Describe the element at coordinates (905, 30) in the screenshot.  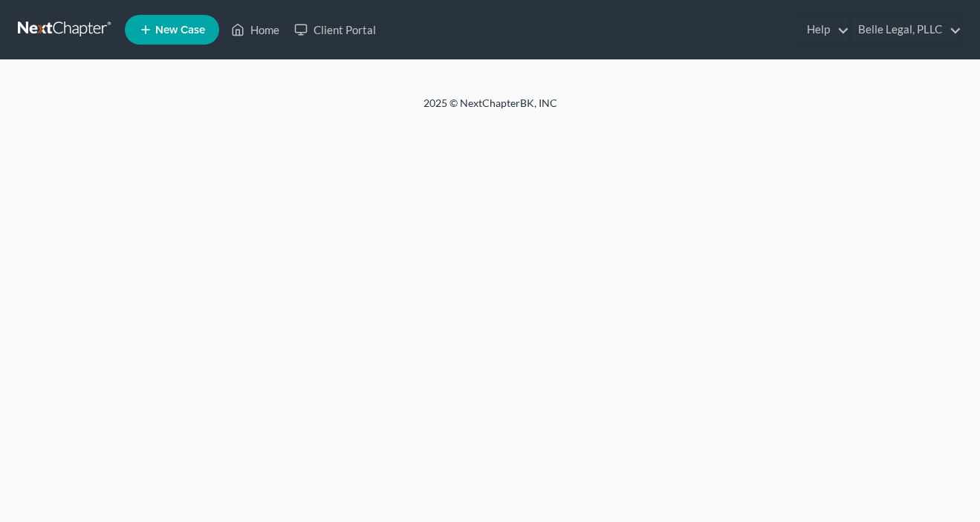
I see `a: Belle Legal, PLLC` at that location.